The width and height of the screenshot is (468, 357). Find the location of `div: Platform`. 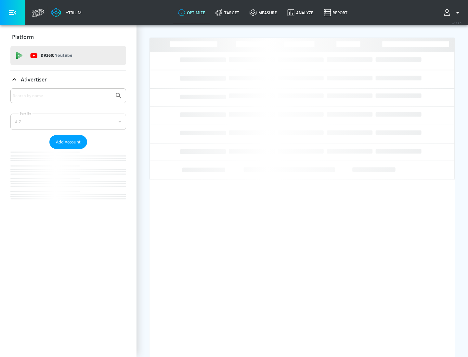

div: Platform is located at coordinates (68, 37).